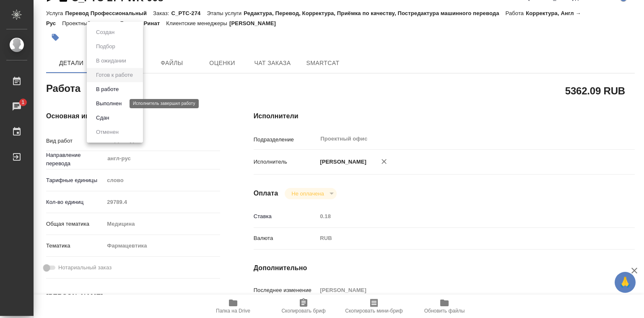 The image size is (644, 318). What do you see at coordinates (107, 89) in the screenshot?
I see `button: В работе` at bounding box center [107, 89].